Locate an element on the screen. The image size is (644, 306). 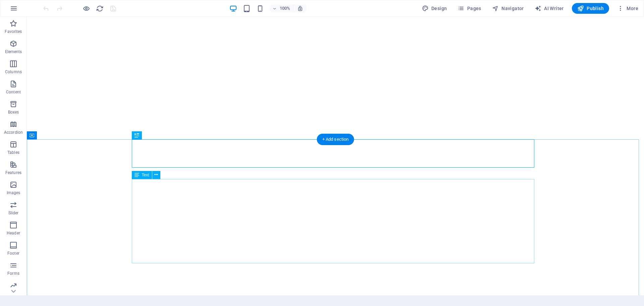
p: Images is located at coordinates (14, 193).